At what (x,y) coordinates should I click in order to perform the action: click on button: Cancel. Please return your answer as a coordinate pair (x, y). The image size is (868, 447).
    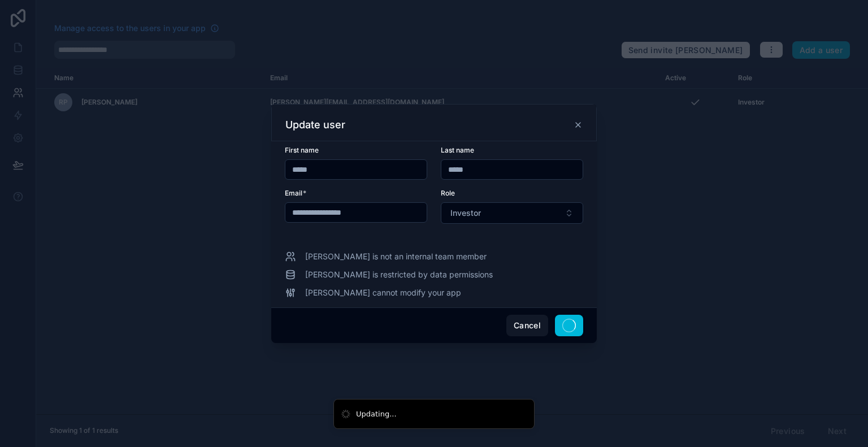
    Looking at the image, I should click on (527, 326).